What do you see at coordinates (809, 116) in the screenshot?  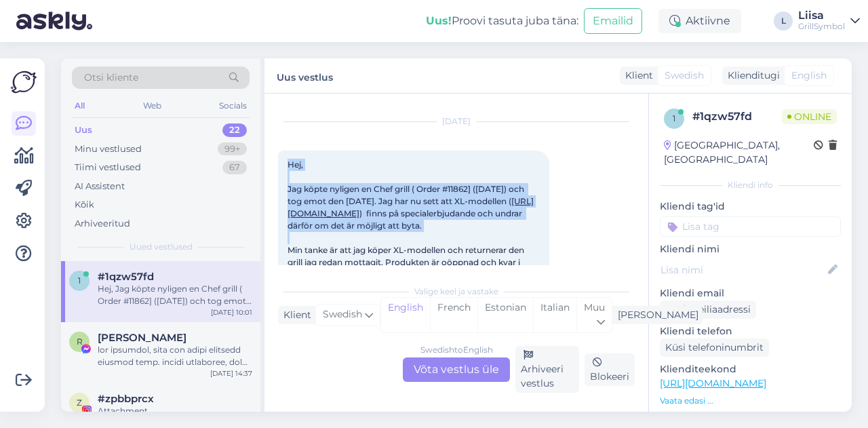 I see `span: Online` at bounding box center [809, 116].